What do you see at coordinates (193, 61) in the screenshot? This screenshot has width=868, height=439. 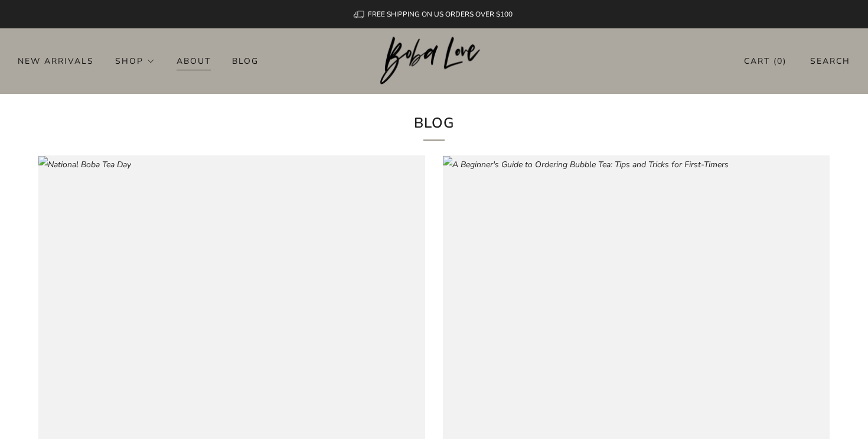 I see `a: About` at bounding box center [193, 61].